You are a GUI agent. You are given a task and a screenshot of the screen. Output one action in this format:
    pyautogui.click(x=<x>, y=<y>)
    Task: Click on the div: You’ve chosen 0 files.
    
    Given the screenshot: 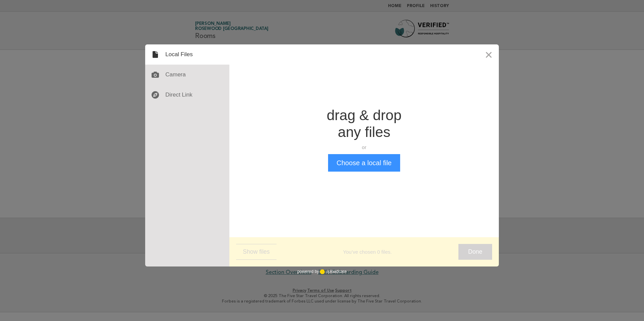 What is the action you would take?
    pyautogui.click(x=367, y=252)
    